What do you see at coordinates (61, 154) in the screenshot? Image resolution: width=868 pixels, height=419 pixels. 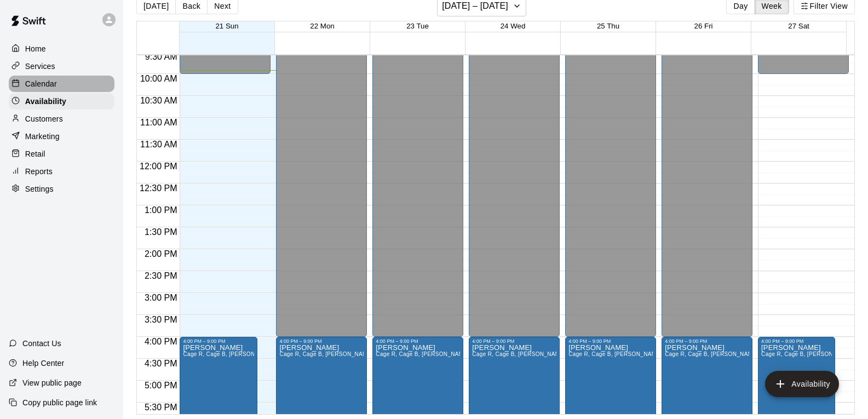 I see `a: Retail` at bounding box center [61, 154].